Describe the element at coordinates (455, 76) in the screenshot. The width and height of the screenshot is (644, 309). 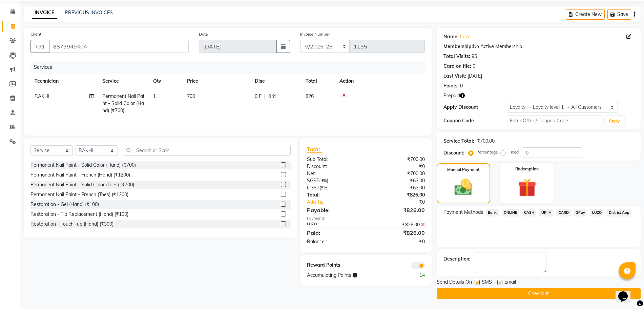
I see `div: Last Visit:` at that location.